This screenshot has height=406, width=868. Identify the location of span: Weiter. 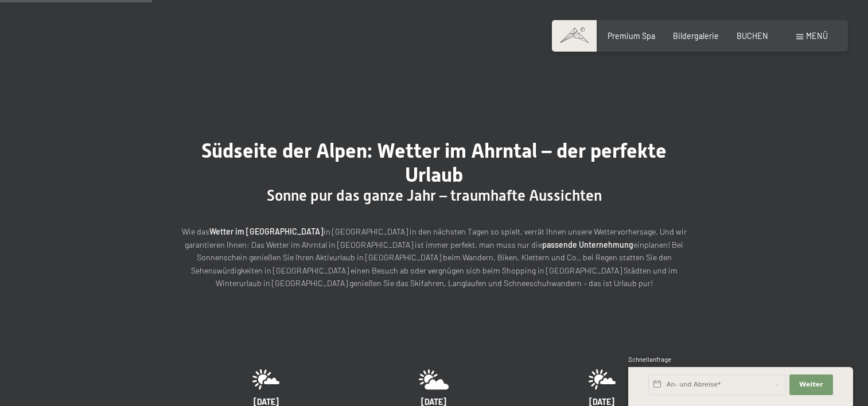
(811, 385).